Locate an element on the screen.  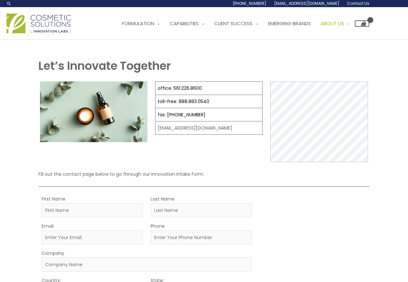
img: Contact page image for private label skincare manufacturer Cosmetic solutions shows a skin care b... is located at coordinates (94, 112).